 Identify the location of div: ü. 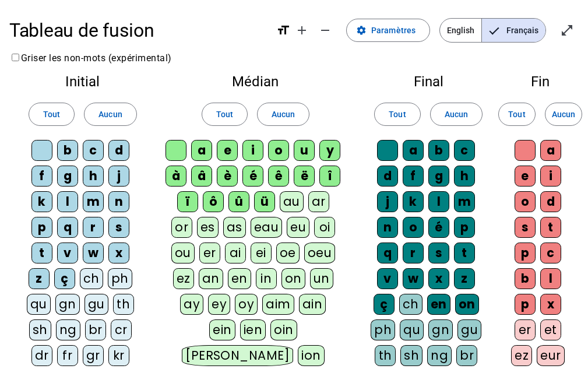
(265, 202).